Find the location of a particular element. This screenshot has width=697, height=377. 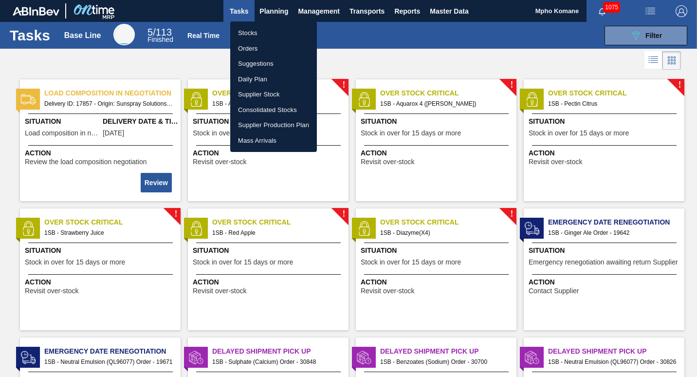

a: Consolidated Stocks is located at coordinates (274, 110).